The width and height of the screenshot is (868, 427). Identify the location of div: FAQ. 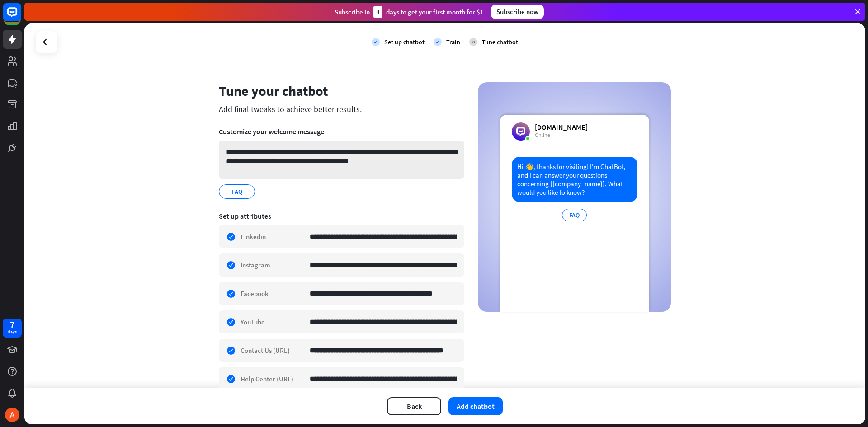
(574, 215).